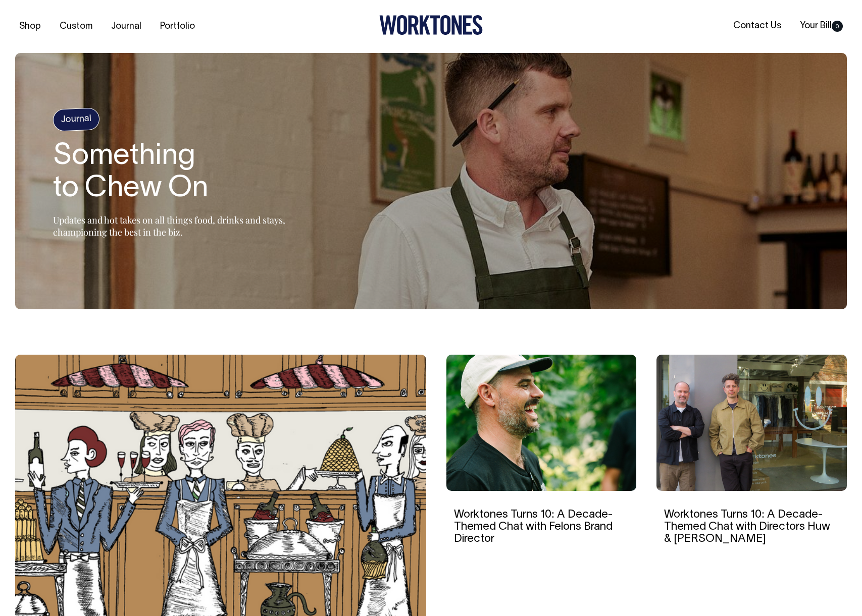  What do you see at coordinates (179, 226) in the screenshot?
I see `p: Updates and hot takes on all things food, drinks and stays, championing the best in the biz.` at bounding box center [179, 226].